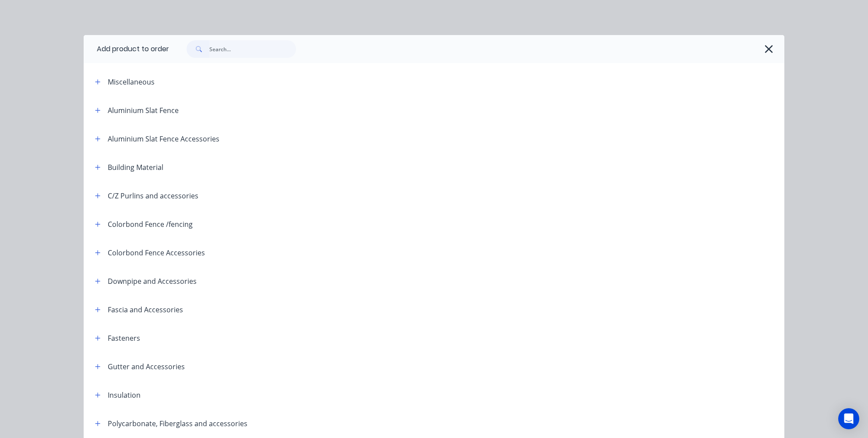 The height and width of the screenshot is (438, 868). What do you see at coordinates (150, 224) in the screenshot?
I see `div: Colorbond Fence /fencing` at bounding box center [150, 224].